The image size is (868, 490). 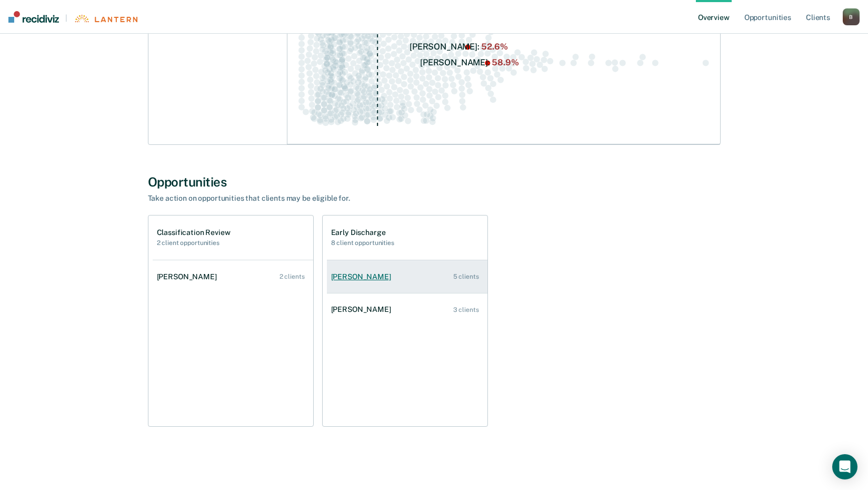 I want to click on div: Open Intercom Messenger, so click(x=845, y=466).